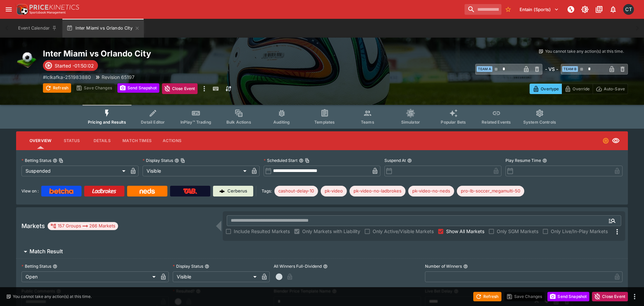 This screenshot has height=306, width=644. What do you see at coordinates (118, 77) in the screenshot?
I see `p: Revision 65197` at bounding box center [118, 77].